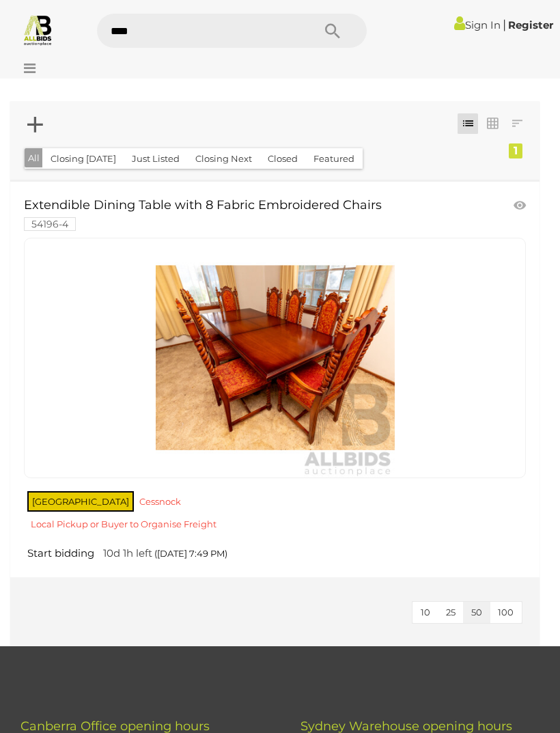  Describe the element at coordinates (38, 29) in the screenshot. I see `img: Allbids.com.au` at that location.